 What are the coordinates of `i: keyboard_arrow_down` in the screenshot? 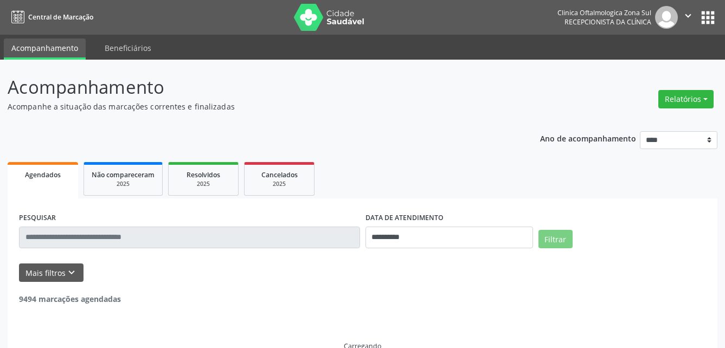 It's located at (72, 273).